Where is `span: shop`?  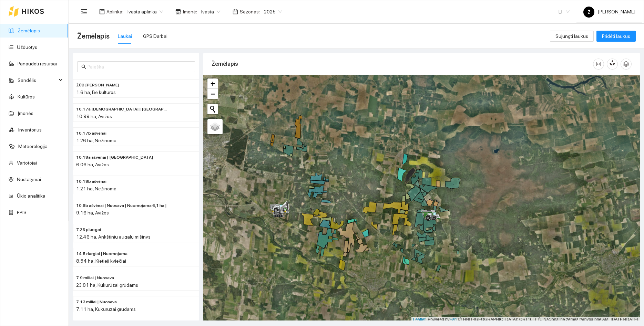 span: shop is located at coordinates (178, 12).